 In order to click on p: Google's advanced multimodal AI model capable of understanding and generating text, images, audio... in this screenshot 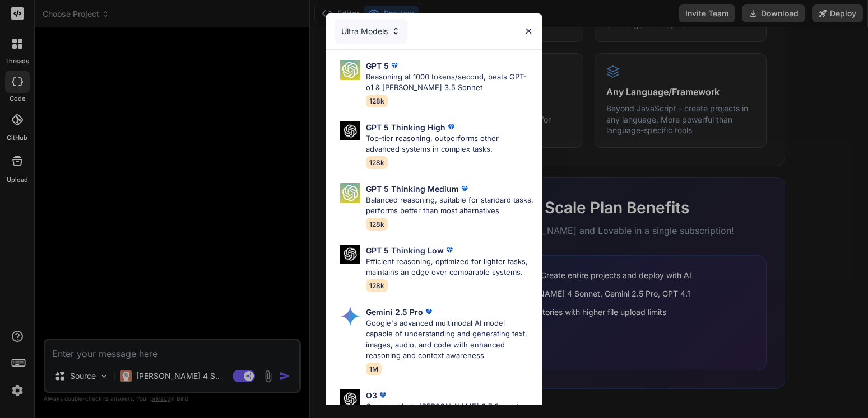, I will do `click(450, 340)`.